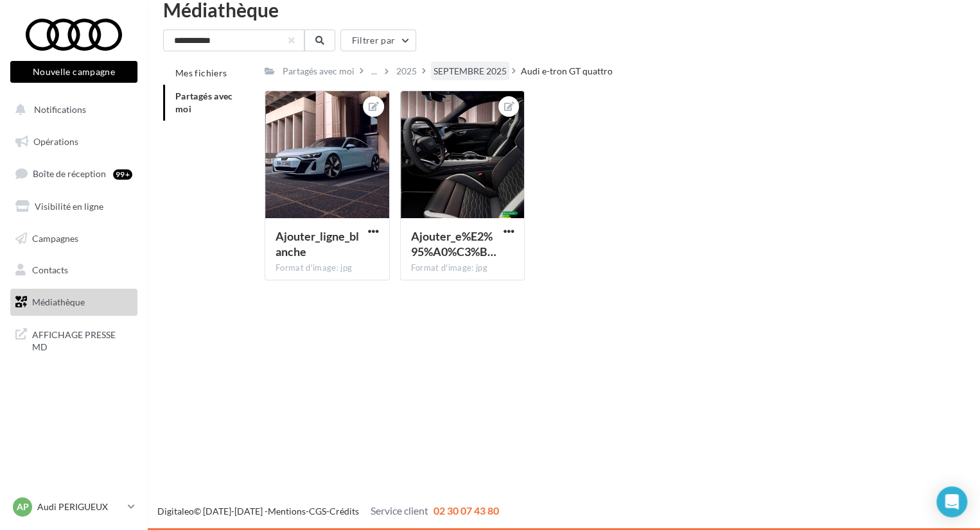 The height and width of the screenshot is (530, 980). I want to click on a: CGS, so click(317, 511).